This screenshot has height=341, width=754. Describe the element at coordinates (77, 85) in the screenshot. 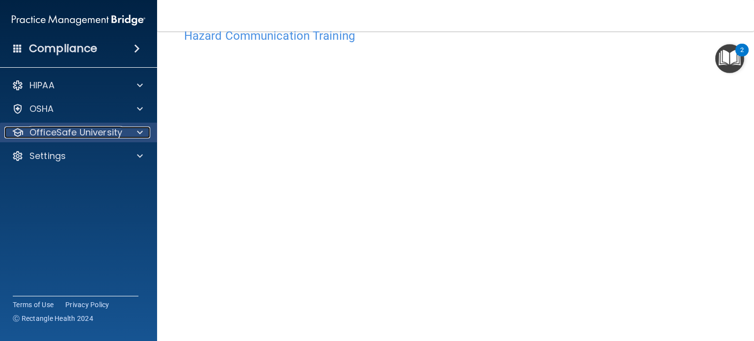

I see `a: HIPAA` at that location.